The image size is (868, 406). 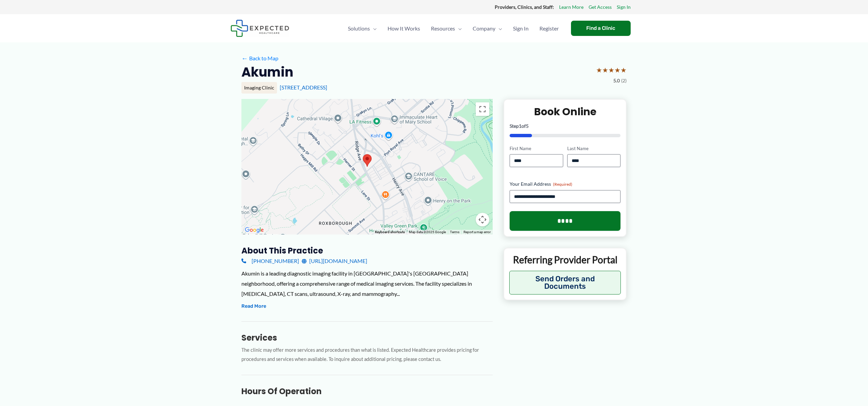 I want to click on label: Your Email Address, so click(x=565, y=184).